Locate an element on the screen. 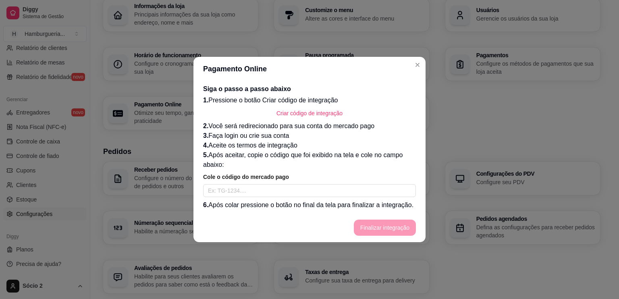  span: 2. is located at coordinates (205, 126).